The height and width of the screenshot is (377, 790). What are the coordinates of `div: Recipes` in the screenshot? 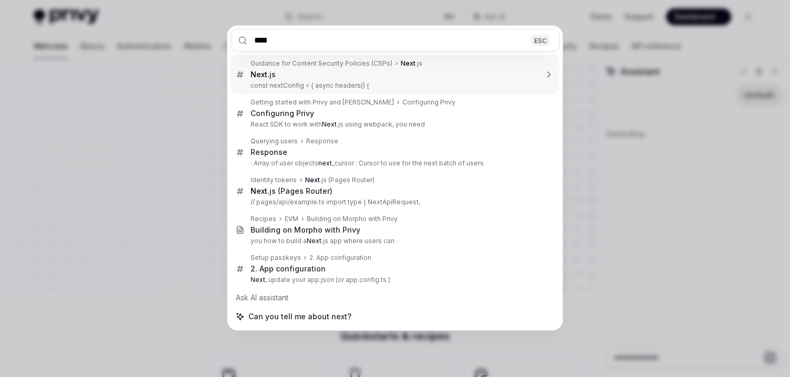 It's located at (263, 219).